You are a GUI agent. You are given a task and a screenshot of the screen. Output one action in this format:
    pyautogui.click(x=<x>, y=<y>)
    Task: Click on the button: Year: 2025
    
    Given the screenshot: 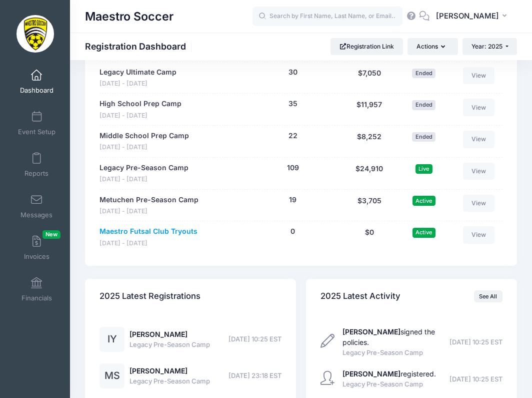 What is the action you would take?
    pyautogui.click(x=490, y=46)
    